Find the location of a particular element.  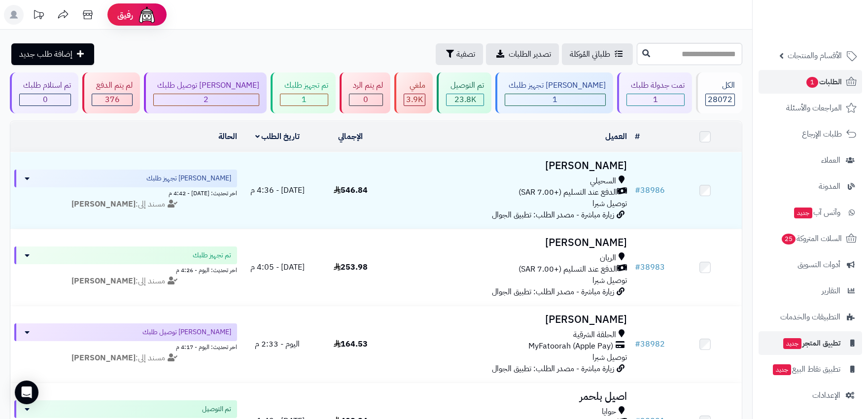

a: تم التوصيل 23.8K is located at coordinates (464, 93).